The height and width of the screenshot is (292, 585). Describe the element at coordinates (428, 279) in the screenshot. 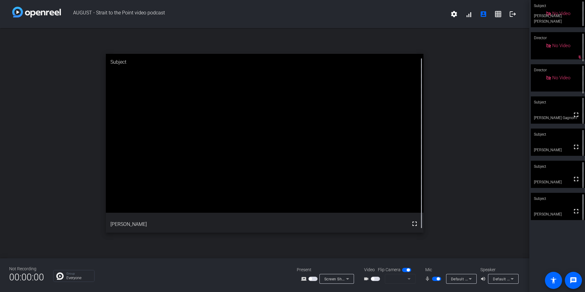

I see `mat-icon: mic_none` at that location.